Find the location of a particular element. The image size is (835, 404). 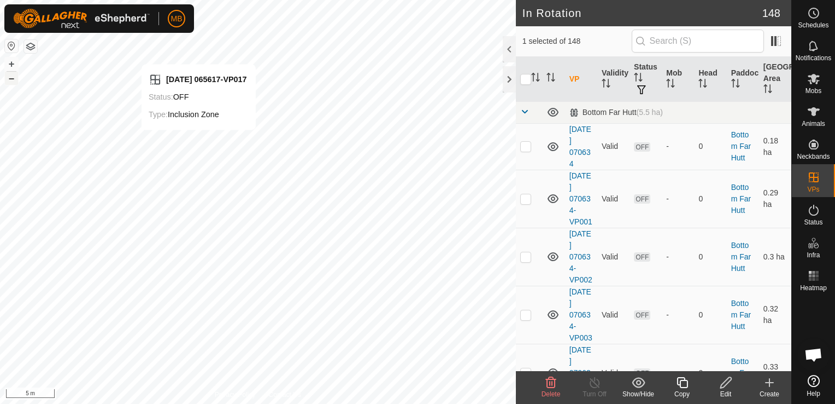

div: Inclusion Zone is located at coordinates (198, 114).